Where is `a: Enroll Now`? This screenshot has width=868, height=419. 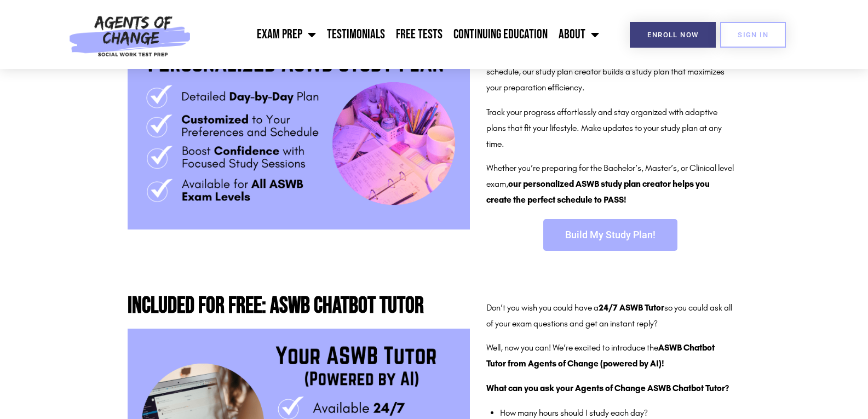
a: Enroll Now is located at coordinates (673, 34).